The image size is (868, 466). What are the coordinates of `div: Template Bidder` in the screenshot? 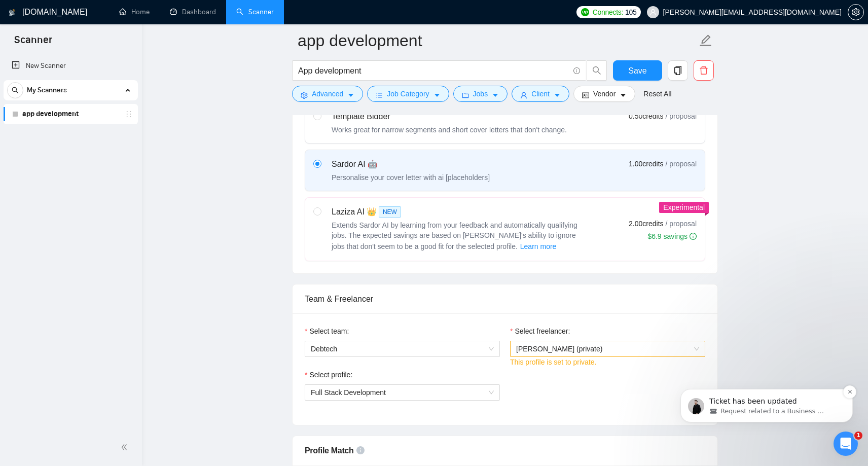 It's located at (449, 116).